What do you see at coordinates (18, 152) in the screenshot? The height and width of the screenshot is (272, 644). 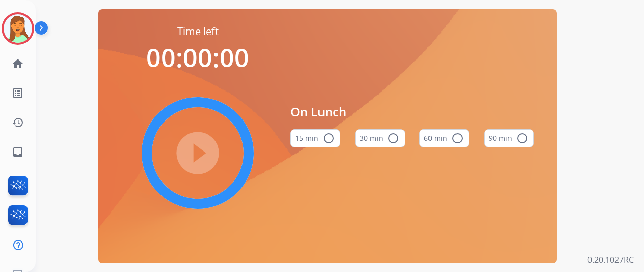 I see `mat-icon: inbox` at bounding box center [18, 152].